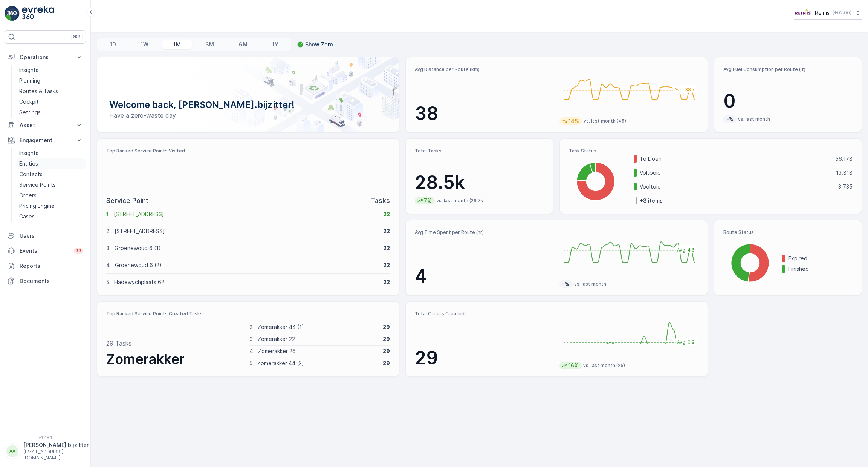  I want to click on p: 16%, so click(573, 365).